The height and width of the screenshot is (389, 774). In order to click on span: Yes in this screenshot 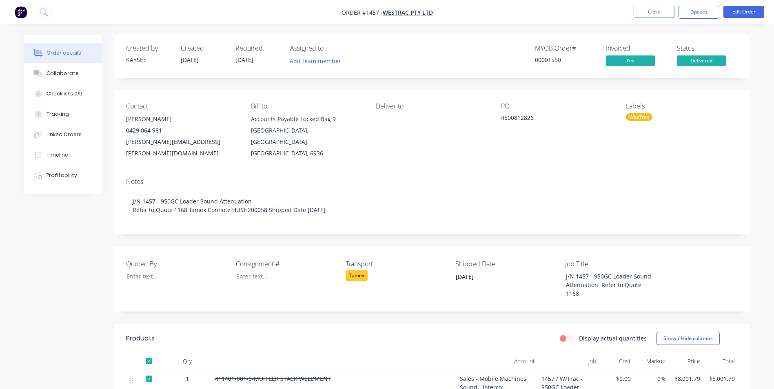, I will do `click(630, 60)`.